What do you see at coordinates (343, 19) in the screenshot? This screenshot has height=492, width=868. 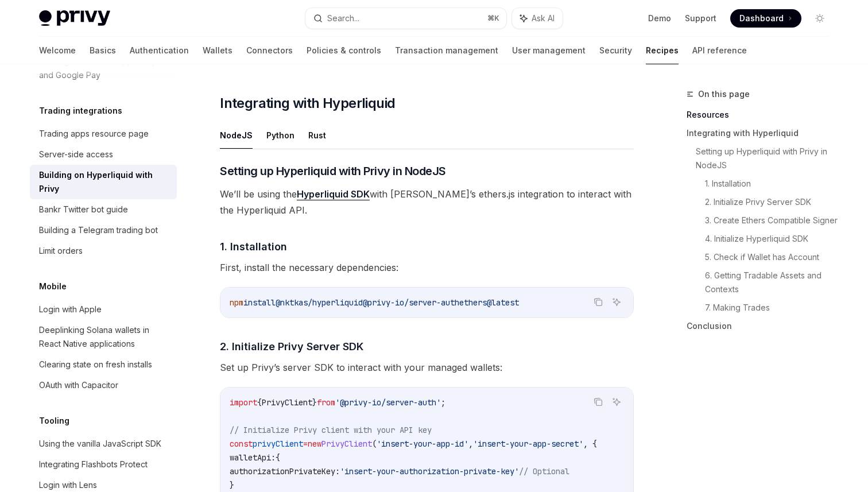 I see `div: Search...` at bounding box center [343, 19].